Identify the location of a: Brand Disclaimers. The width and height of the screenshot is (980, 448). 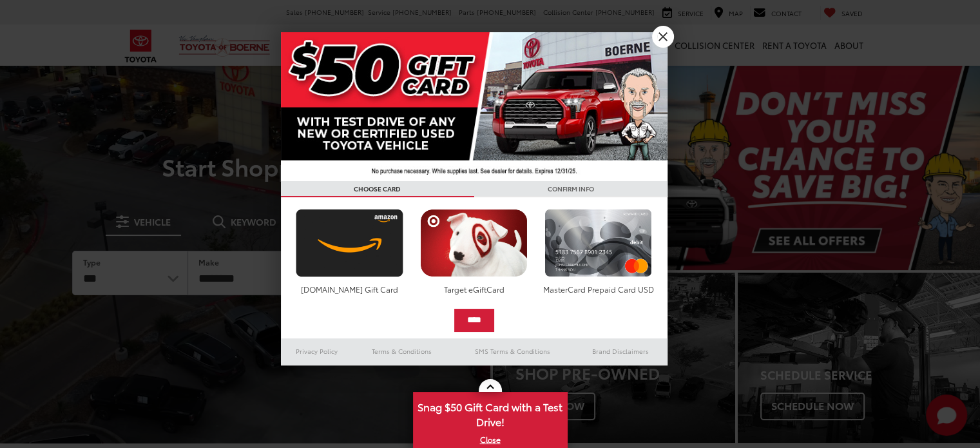
(620, 351).